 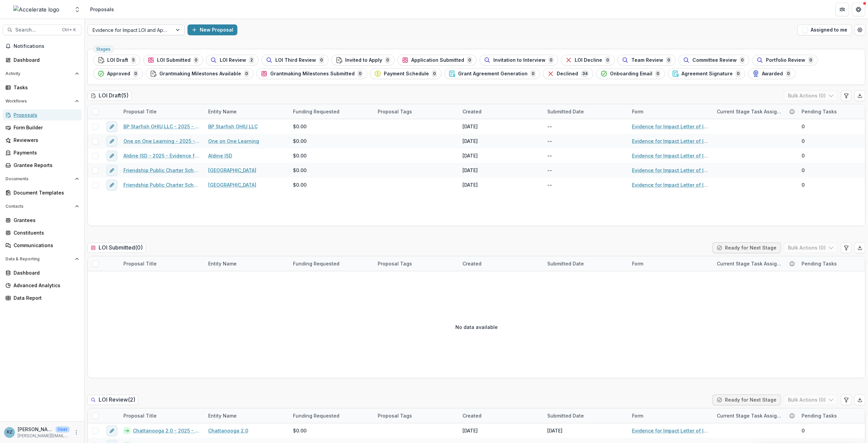 What do you see at coordinates (38, 179) in the screenshot?
I see `span: Documents` at bounding box center [38, 179].